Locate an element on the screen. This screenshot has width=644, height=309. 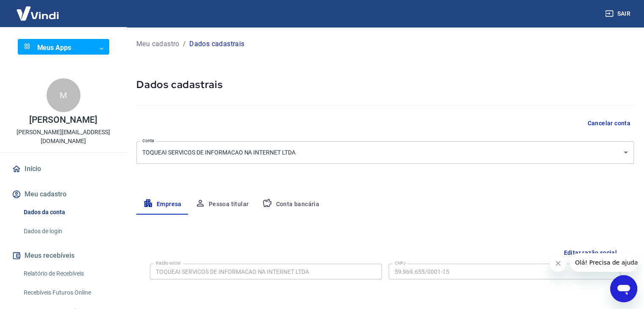
button: Meu cadastro is located at coordinates (63, 194).